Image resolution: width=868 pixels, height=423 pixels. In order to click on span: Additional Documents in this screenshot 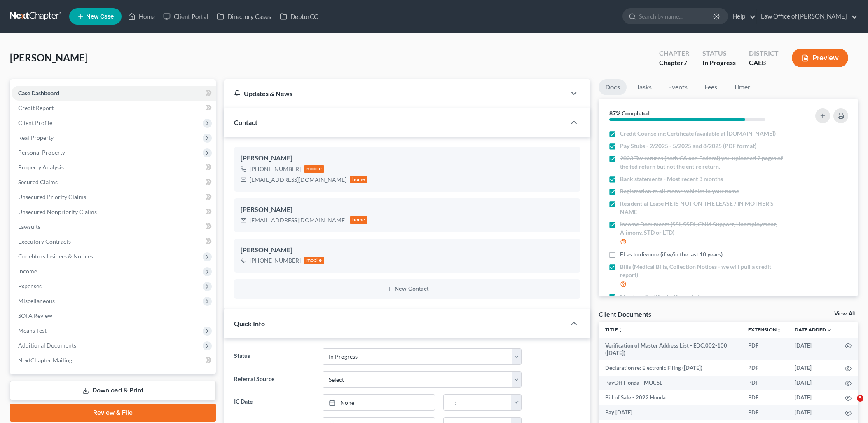, I will do `click(47, 345)`.